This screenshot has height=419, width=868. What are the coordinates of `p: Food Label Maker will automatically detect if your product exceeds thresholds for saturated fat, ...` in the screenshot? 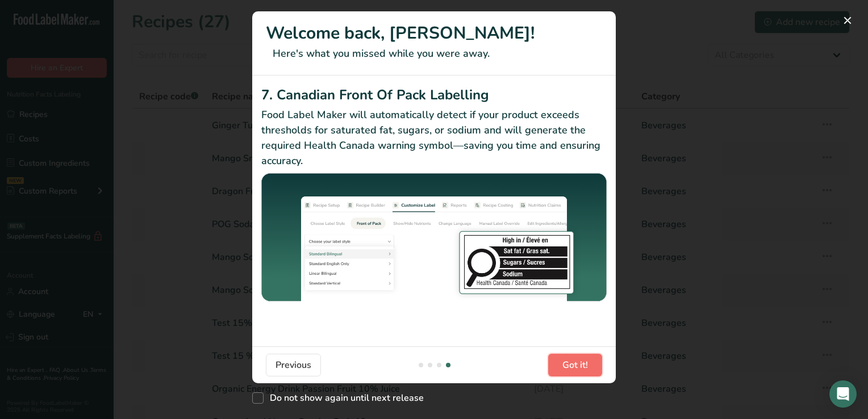 It's located at (434, 138).